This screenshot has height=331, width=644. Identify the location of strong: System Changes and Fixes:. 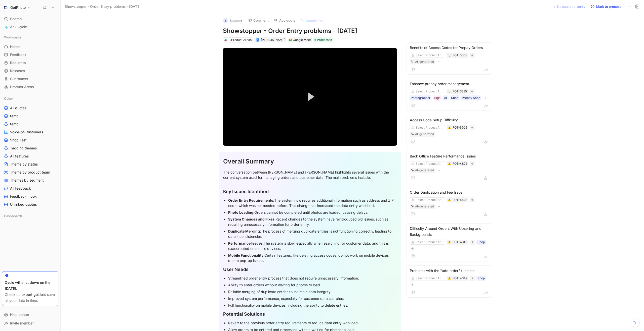
(252, 219).